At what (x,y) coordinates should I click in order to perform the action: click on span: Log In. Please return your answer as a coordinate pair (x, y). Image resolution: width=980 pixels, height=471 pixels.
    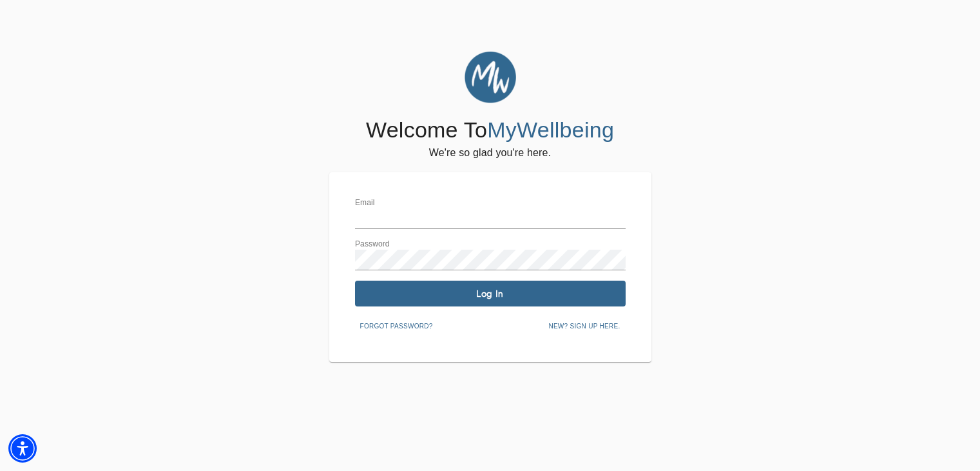
    Looking at the image, I should click on (490, 293).